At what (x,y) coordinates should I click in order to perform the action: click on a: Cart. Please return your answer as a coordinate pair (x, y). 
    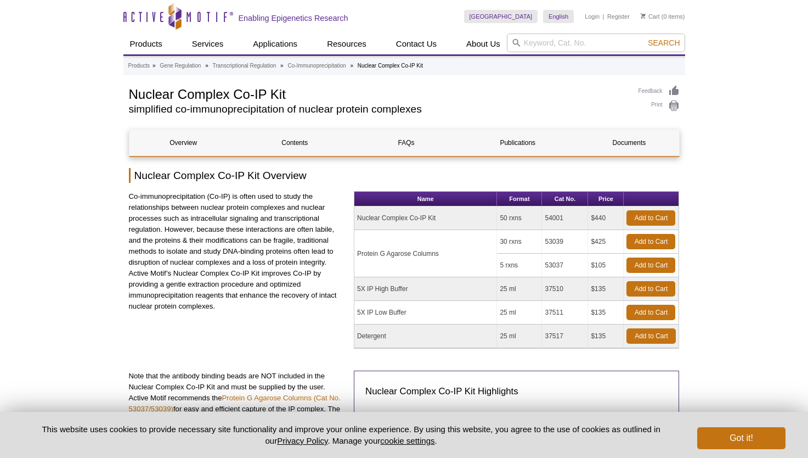
    Looking at the image, I should click on (650, 16).